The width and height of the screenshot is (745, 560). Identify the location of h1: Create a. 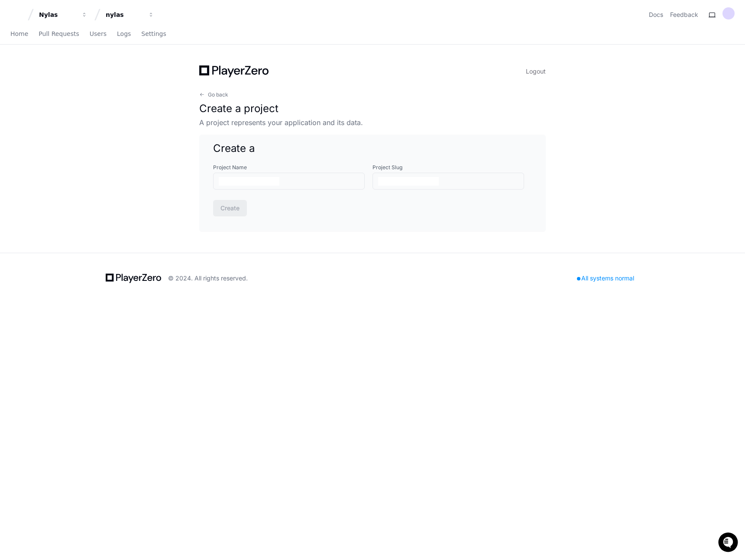
(372, 149).